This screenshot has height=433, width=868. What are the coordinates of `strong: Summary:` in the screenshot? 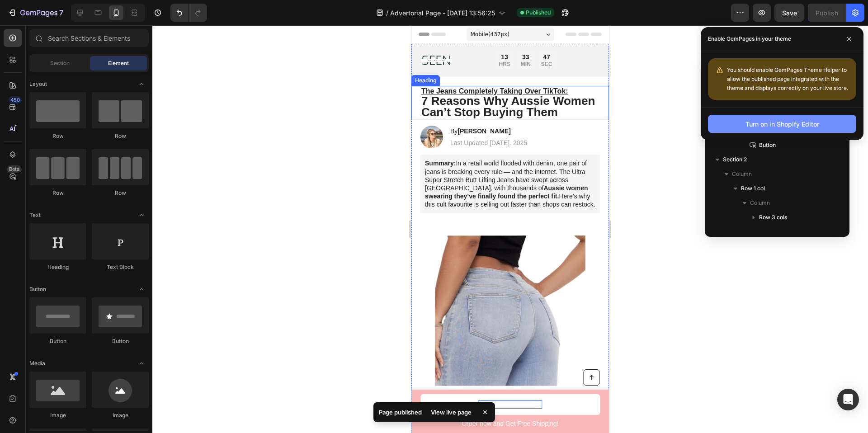 It's located at (29, 138).